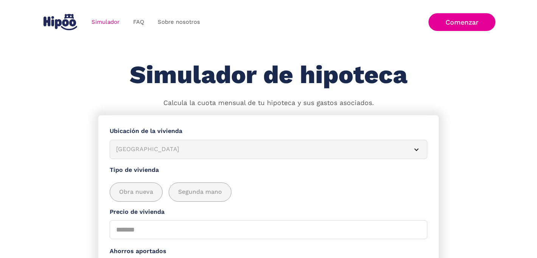 The image size is (537, 258). I want to click on span: Obra nueva, so click(136, 192).